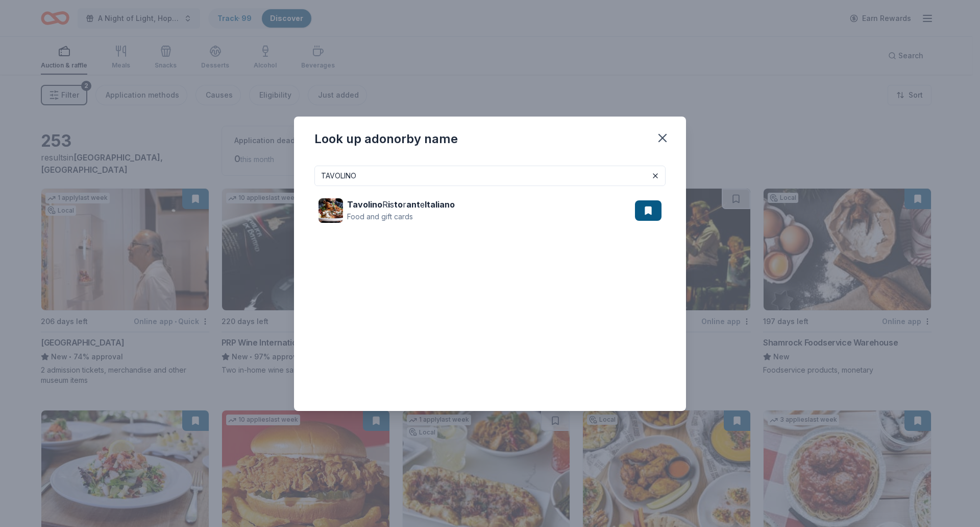 This screenshot has height=527, width=980. What do you see at coordinates (401, 204) in the screenshot?
I see `div: R s r e` at bounding box center [401, 204].